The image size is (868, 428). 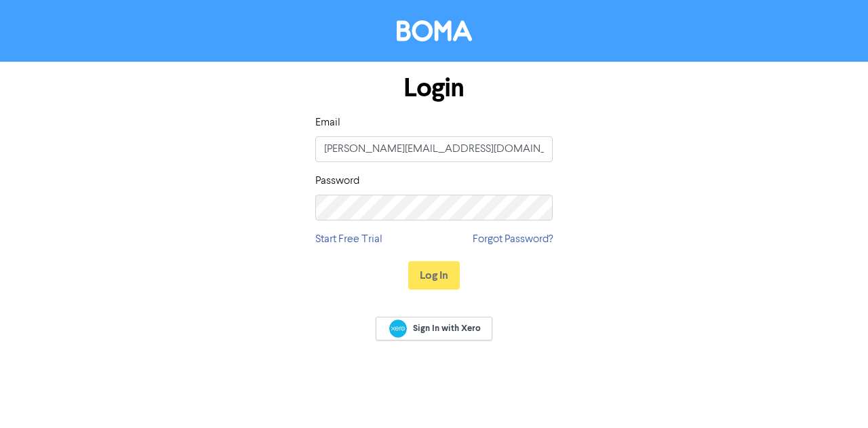 What do you see at coordinates (337, 181) in the screenshot?
I see `label: Password` at bounding box center [337, 181].